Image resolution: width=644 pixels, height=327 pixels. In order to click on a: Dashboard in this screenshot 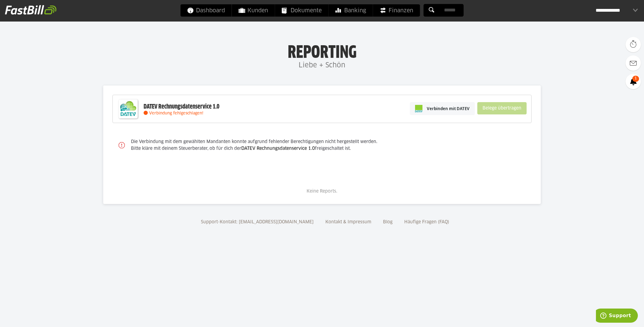, I will do `click(206, 10)`.